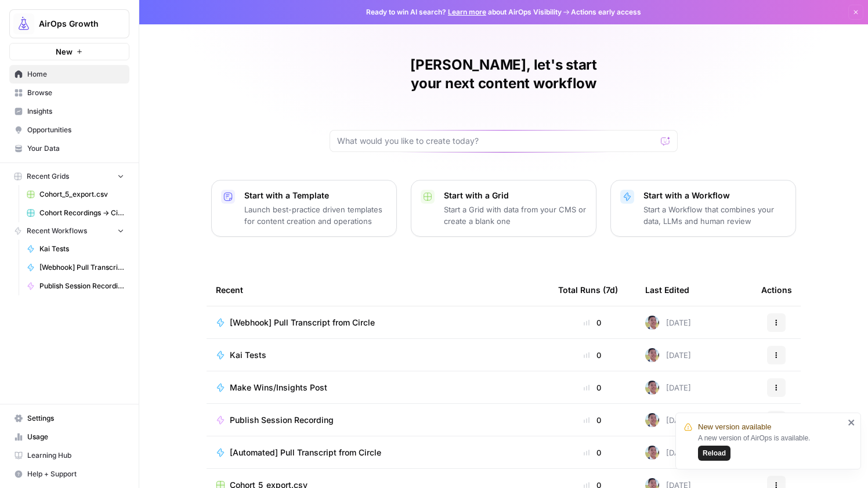 The width and height of the screenshot is (868, 488). Describe the element at coordinates (81, 213) in the screenshot. I see `span: Cohort Recordings -> Circle Automation` at that location.